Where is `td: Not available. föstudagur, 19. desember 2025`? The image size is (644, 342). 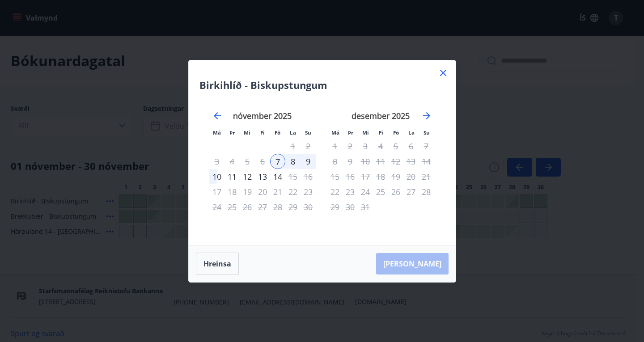 td: Not available. föstudagur, 19. desember 2025 is located at coordinates (396, 177).